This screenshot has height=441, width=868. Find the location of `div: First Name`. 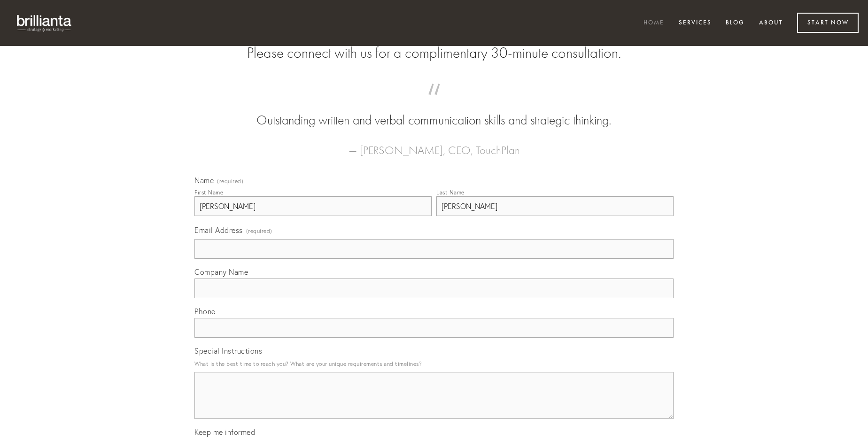

div: First Name is located at coordinates (209, 192).